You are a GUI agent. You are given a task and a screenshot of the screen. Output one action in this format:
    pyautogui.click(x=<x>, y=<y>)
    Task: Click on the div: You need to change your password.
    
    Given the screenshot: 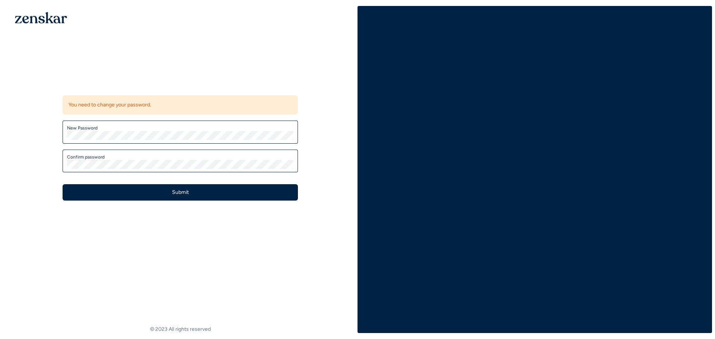 What is the action you would take?
    pyautogui.click(x=180, y=105)
    